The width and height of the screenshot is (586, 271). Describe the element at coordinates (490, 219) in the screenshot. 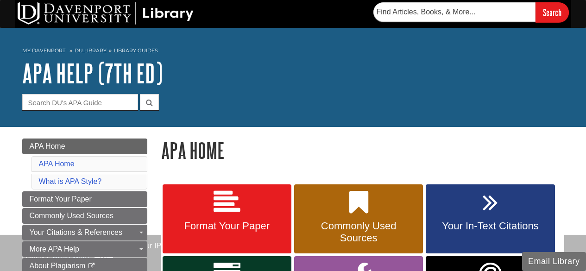

I see `a: Your In-Text Citations` at that location.